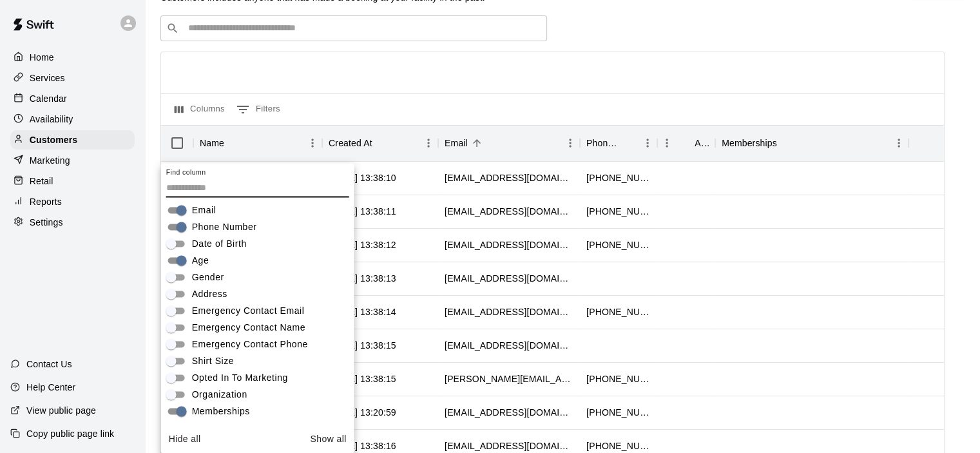 The width and height of the screenshot is (980, 453). What do you see at coordinates (509, 379) in the screenshot?
I see `div: audrey.sleesman@gmail.com` at bounding box center [509, 379].